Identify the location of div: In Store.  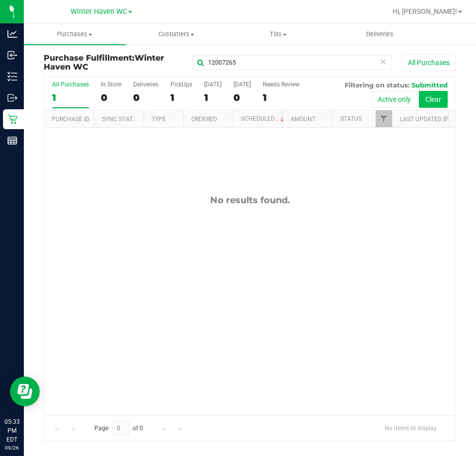
(111, 84).